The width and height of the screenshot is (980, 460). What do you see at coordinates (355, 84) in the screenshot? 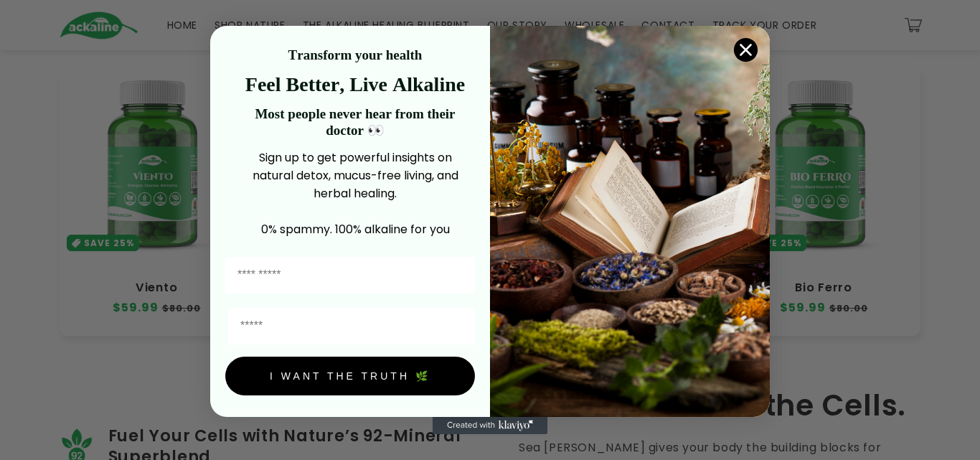
I see `strong: Feel Better, Live Alkaline` at bounding box center [355, 84].